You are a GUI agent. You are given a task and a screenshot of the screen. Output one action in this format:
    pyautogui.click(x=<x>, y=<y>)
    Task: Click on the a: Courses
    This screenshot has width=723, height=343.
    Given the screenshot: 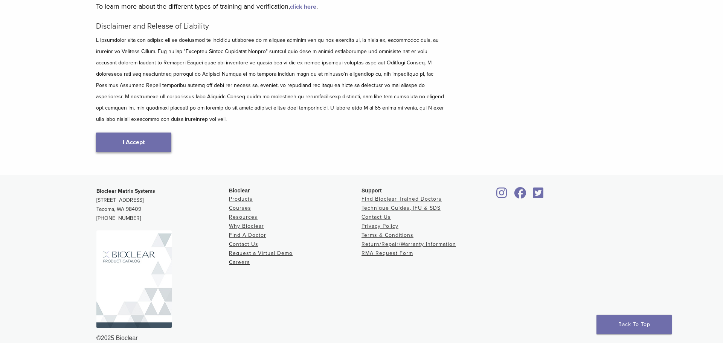 What is the action you would take?
    pyautogui.click(x=240, y=208)
    